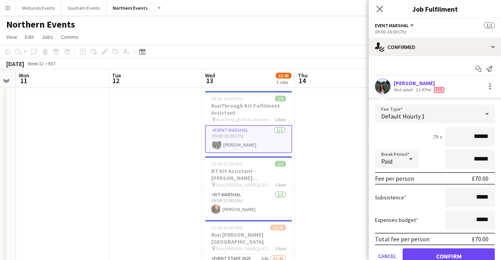 Image resolution: width=501 pixels, height=260 pixels. What do you see at coordinates (52, 63) in the screenshot?
I see `div: BST` at bounding box center [52, 63].